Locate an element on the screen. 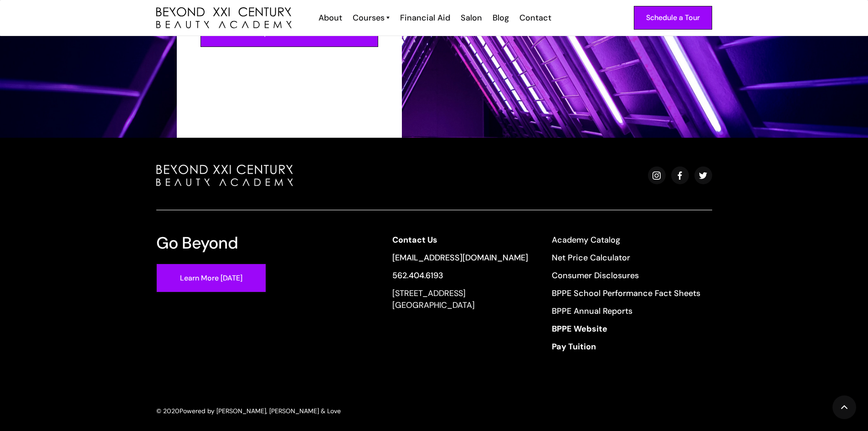  div: About is located at coordinates (330, 18).